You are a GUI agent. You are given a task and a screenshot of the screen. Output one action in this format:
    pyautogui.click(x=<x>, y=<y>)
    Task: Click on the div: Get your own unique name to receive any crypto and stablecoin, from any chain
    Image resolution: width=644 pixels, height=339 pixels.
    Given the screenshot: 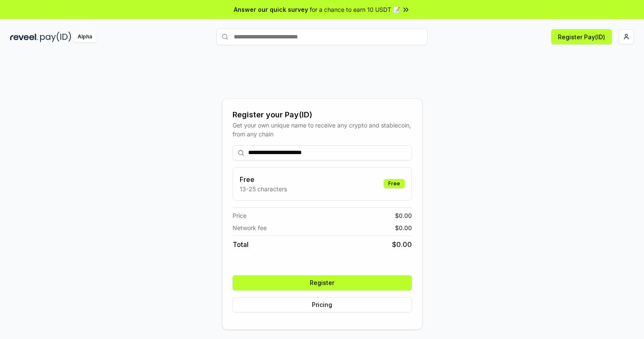 What is the action you would take?
    pyautogui.click(x=322, y=129)
    